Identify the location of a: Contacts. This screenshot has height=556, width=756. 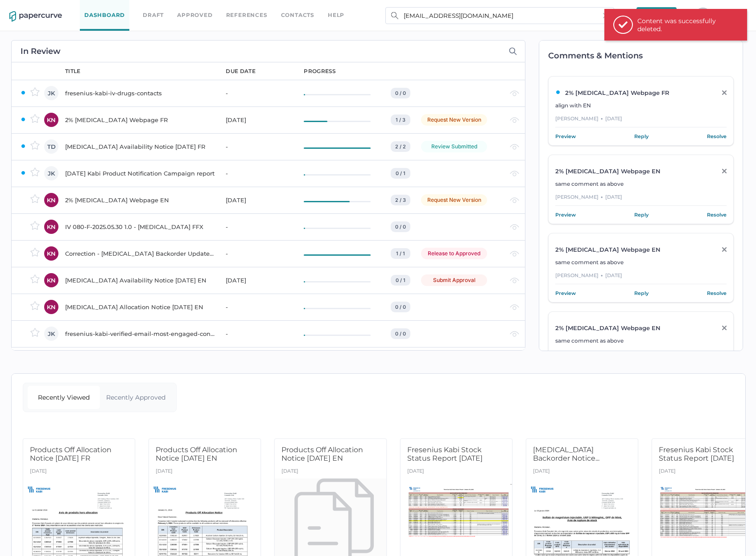
(298, 15).